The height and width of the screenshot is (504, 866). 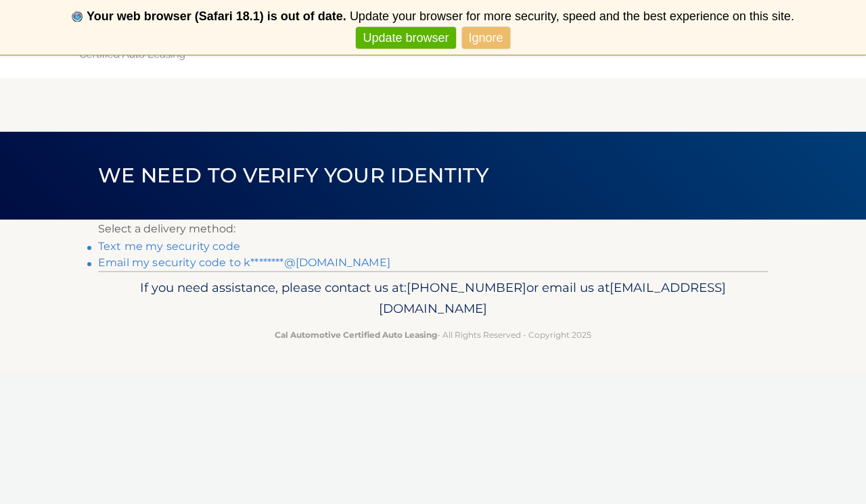 What do you see at coordinates (169, 246) in the screenshot?
I see `a: Text me my security code` at bounding box center [169, 246].